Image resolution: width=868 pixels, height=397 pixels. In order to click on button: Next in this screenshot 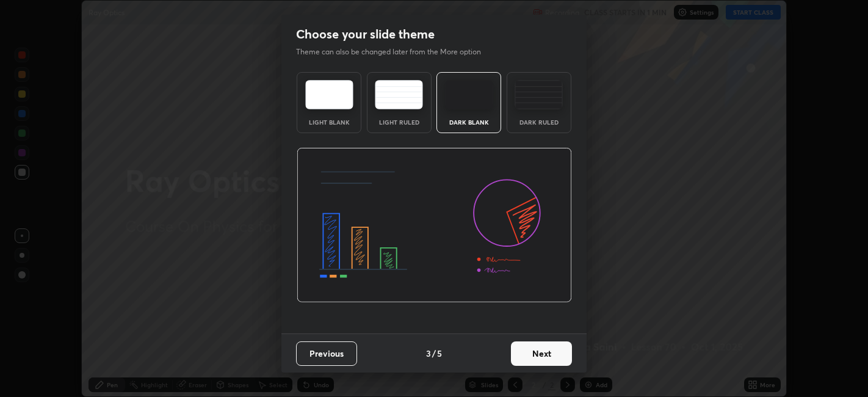, I will do `click(542, 354)`.